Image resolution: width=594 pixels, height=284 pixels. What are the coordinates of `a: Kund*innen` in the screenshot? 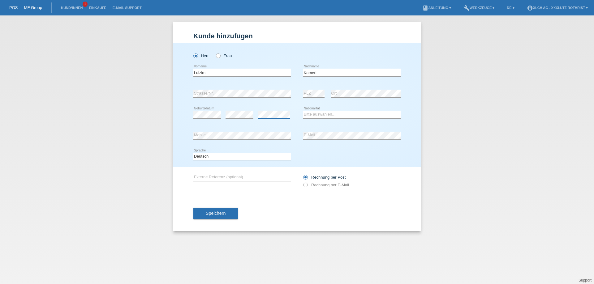 It's located at (72, 8).